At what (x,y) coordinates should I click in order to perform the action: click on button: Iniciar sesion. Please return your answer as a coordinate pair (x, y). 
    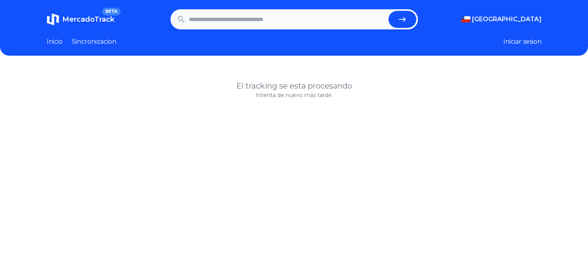
    Looking at the image, I should click on (522, 42).